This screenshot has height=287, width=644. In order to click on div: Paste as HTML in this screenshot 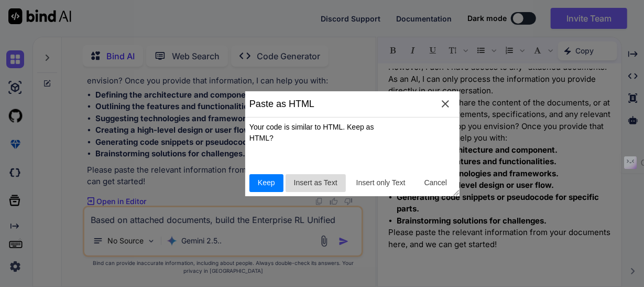, I will do `click(282, 104)`.